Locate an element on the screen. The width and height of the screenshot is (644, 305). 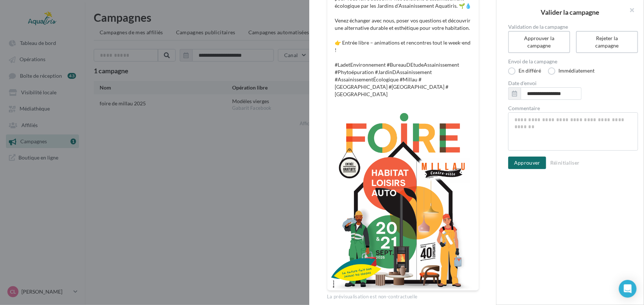
div: Approuver la campagne is located at coordinates (539, 42).